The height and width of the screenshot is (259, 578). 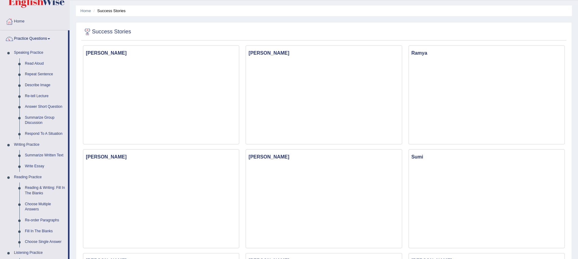 What do you see at coordinates (45, 85) in the screenshot?
I see `a: Describe Image` at bounding box center [45, 85].